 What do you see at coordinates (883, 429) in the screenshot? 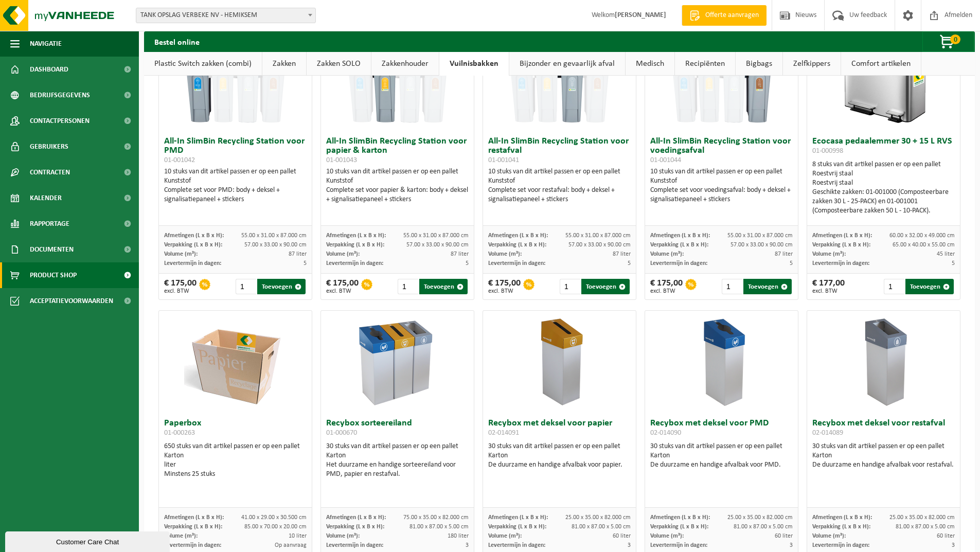
I see `h3: Recybox met deksel voor restafval` at bounding box center [883, 429].